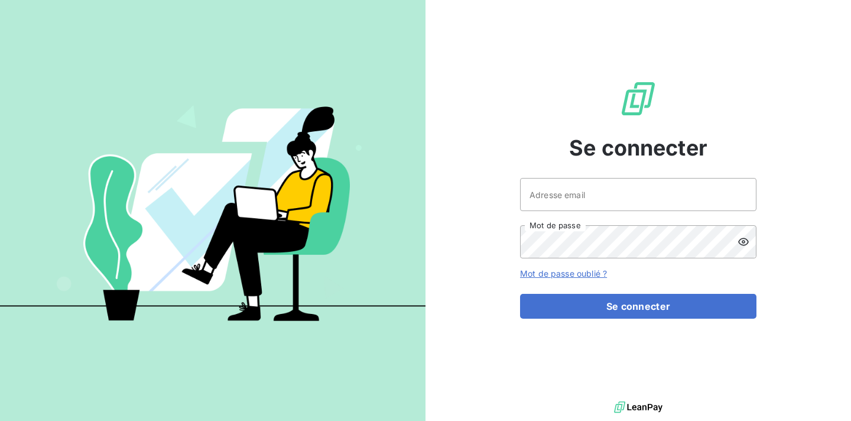 Image resolution: width=851 pixels, height=421 pixels. What do you see at coordinates (638, 306) in the screenshot?
I see `button: Se connecter` at bounding box center [638, 306].